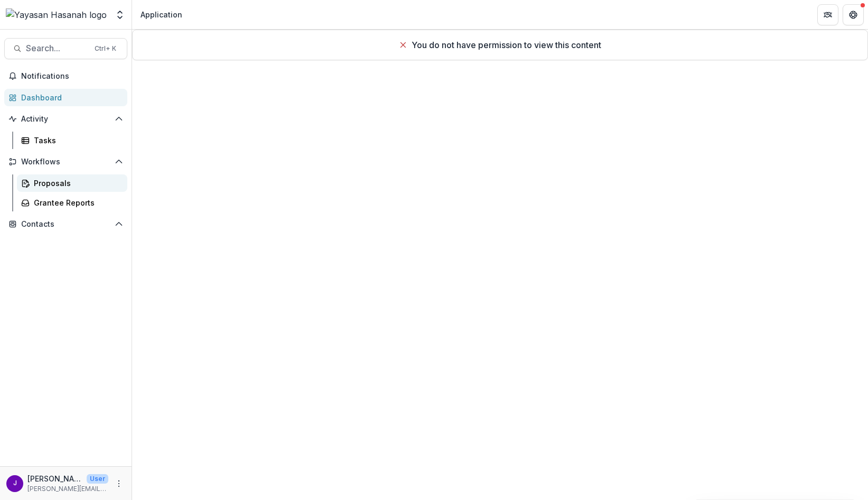  What do you see at coordinates (65, 162) in the screenshot?
I see `button: Open Workflows` at bounding box center [65, 162].